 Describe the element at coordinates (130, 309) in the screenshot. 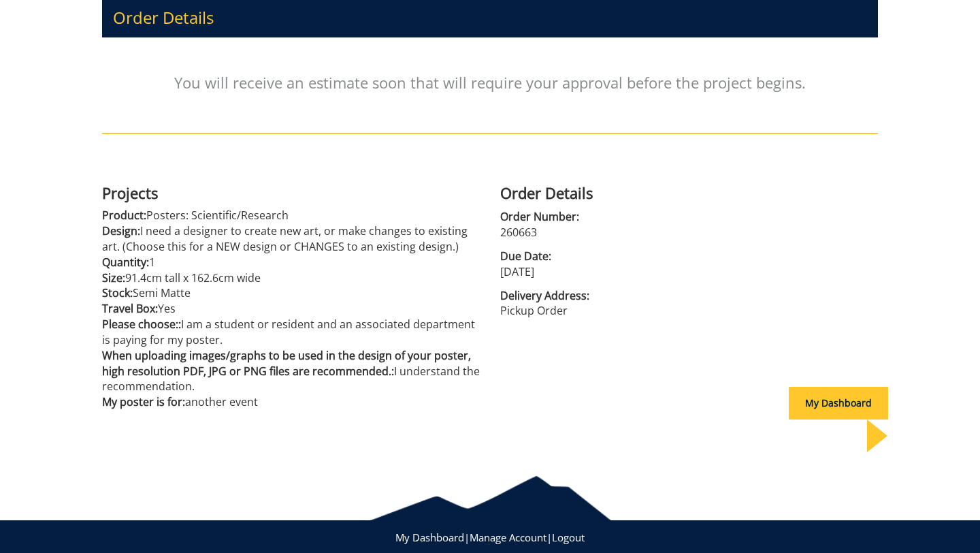

I see `span: Travel Box:` at that location.